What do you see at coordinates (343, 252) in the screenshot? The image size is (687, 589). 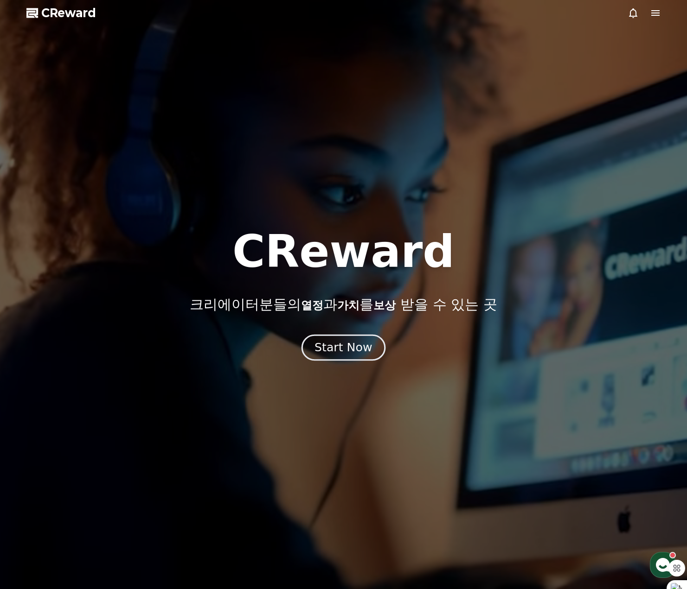 I see `h1: CReward` at bounding box center [343, 252].